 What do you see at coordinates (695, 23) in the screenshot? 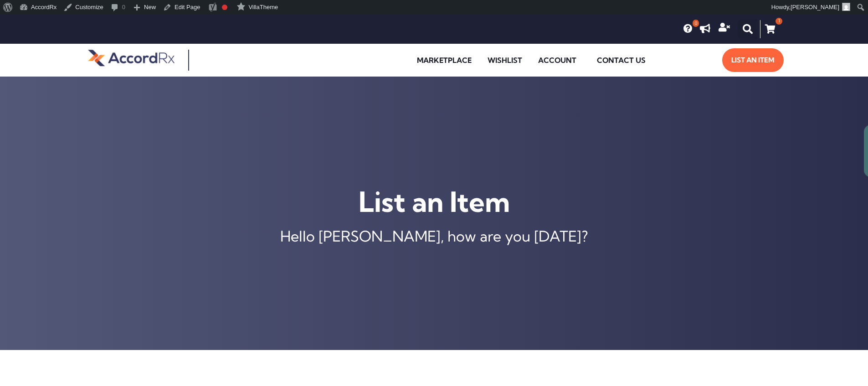
I see `span: 0` at bounding box center [695, 23].